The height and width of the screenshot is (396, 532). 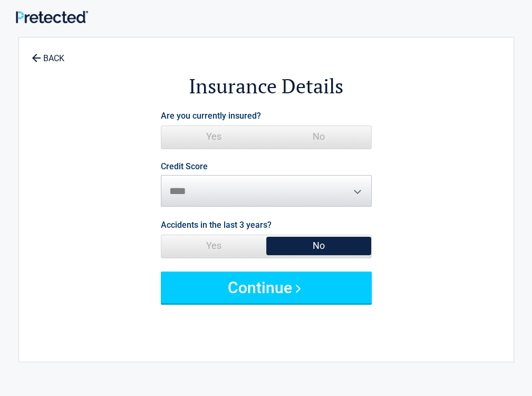 I want to click on h2: Insurance Details, so click(x=266, y=86).